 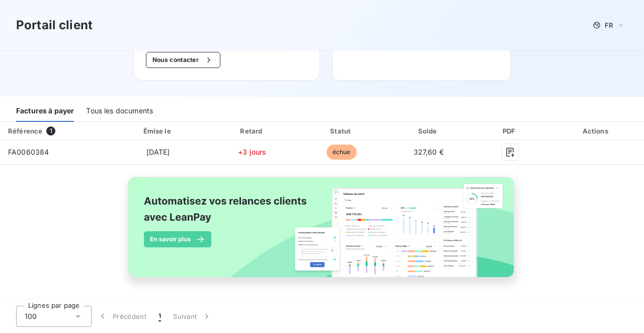 I want to click on h3: Portail client, so click(x=54, y=25).